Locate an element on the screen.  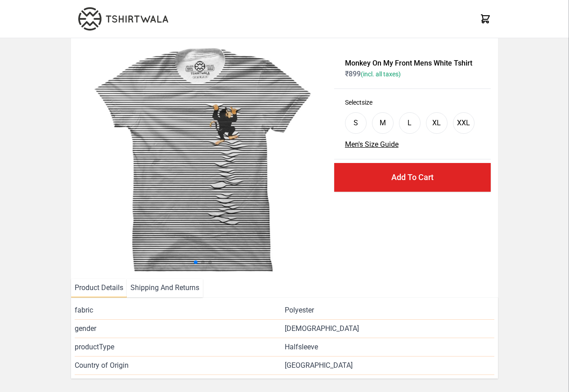
button: Add To Cart is located at coordinates (412, 177).